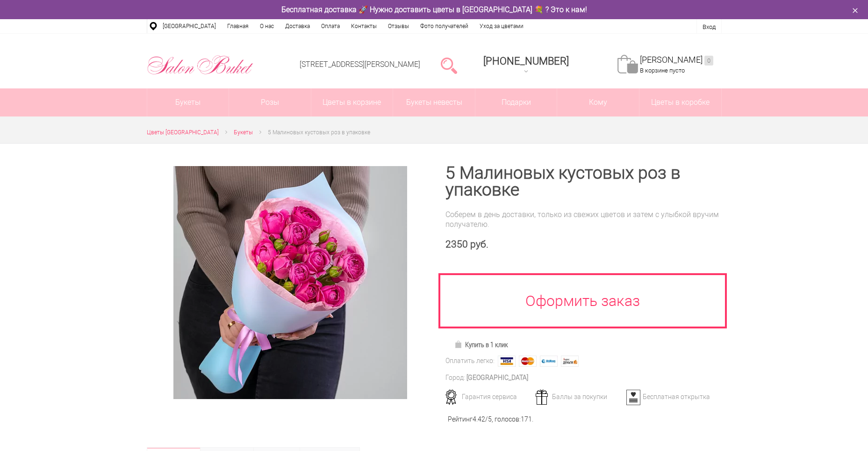 The width and height of the screenshot is (868, 451). I want to click on ins: 0, so click(709, 61).